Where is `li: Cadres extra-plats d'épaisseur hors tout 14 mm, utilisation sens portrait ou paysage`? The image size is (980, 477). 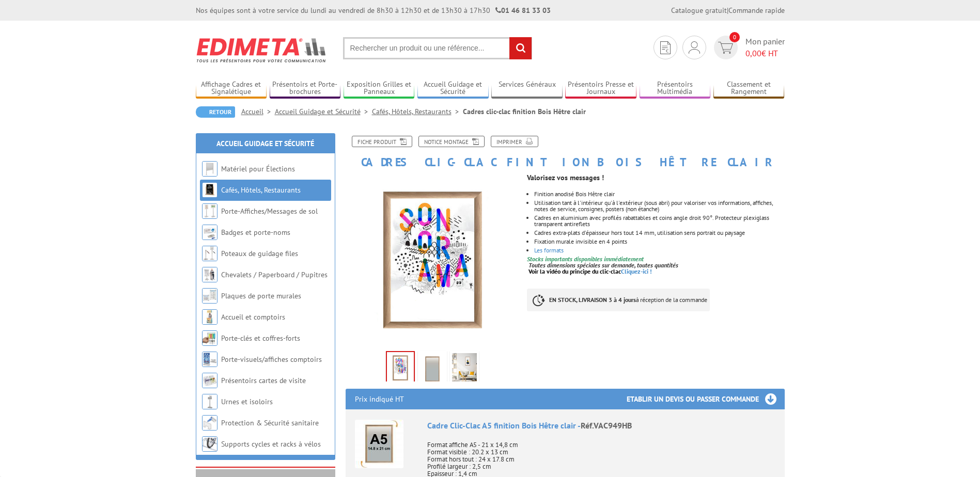 li: Cadres extra-plats d'épaisseur hors tout 14 mm, utilisation sens portrait ou paysage is located at coordinates (659, 233).